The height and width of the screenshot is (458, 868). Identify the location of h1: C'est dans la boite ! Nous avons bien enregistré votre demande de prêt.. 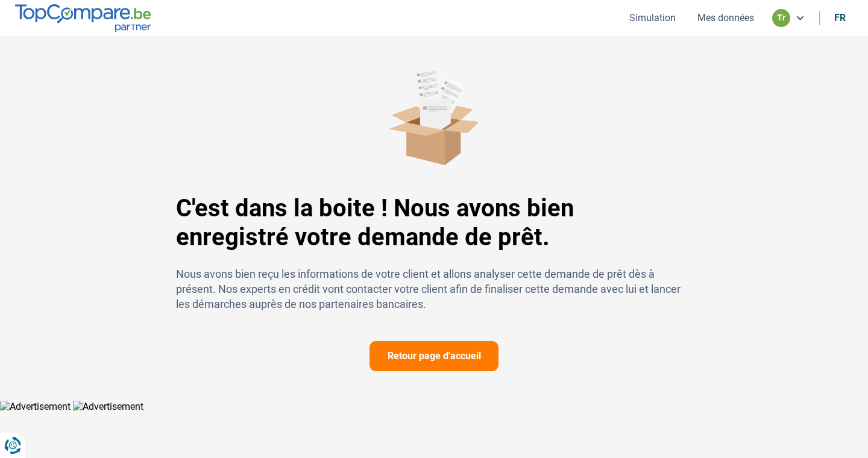
(434, 223).